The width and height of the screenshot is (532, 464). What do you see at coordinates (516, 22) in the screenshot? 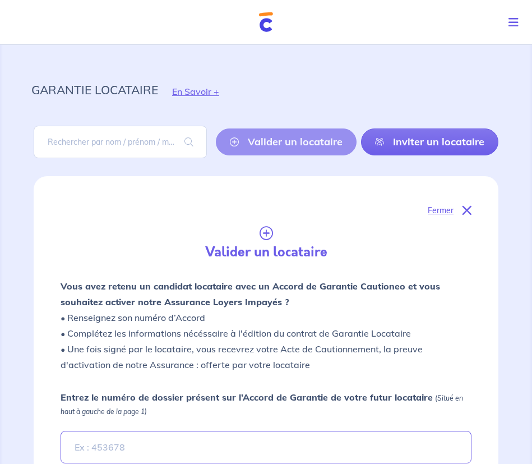
I see `button: Toggle navigation` at bounding box center [516, 22].